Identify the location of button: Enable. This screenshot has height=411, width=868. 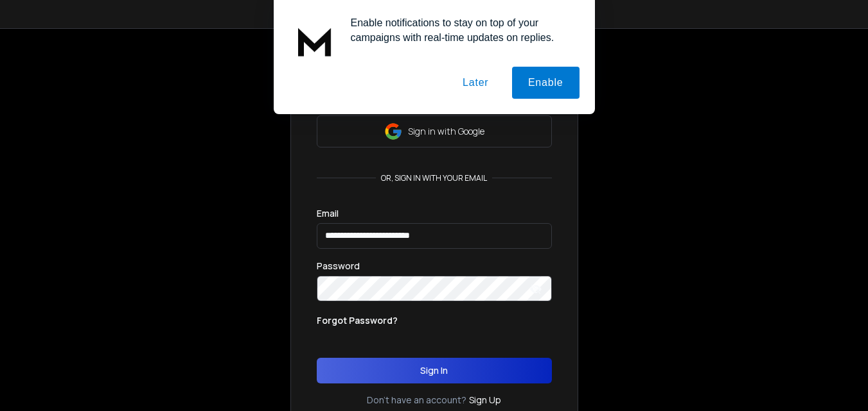
(545, 83).